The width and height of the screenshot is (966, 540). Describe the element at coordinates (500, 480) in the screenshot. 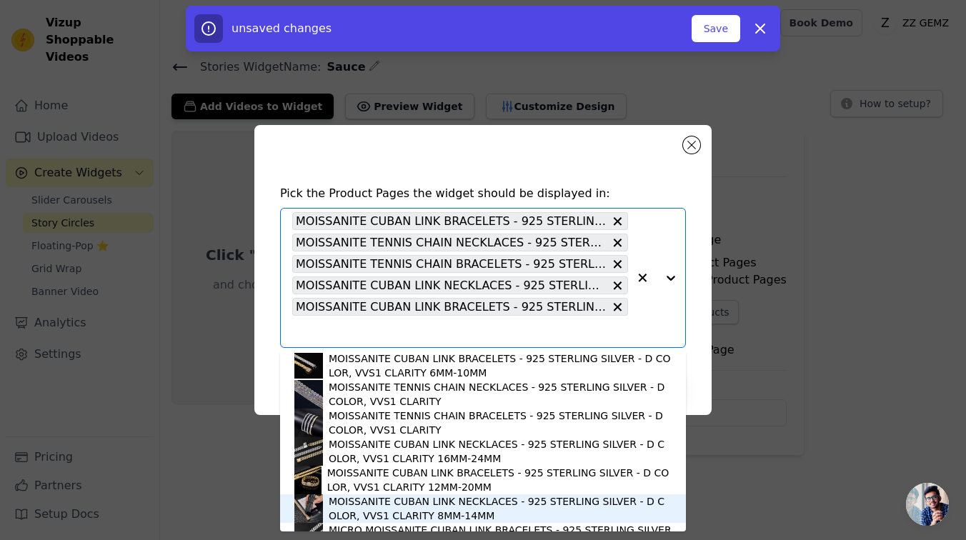

I see `div: MOISSANITE CUBAN LINK BRACELETS - 925 STERLING SILVER - D COLOR, VVS1 CLARITY 12MM-20MM` at that location.